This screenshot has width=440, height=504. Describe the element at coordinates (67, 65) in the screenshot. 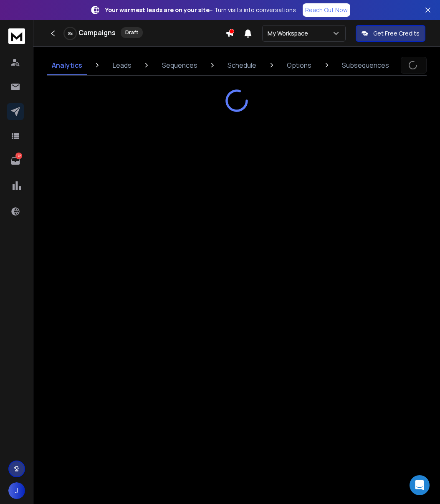

I see `a: Analytics` at that location.